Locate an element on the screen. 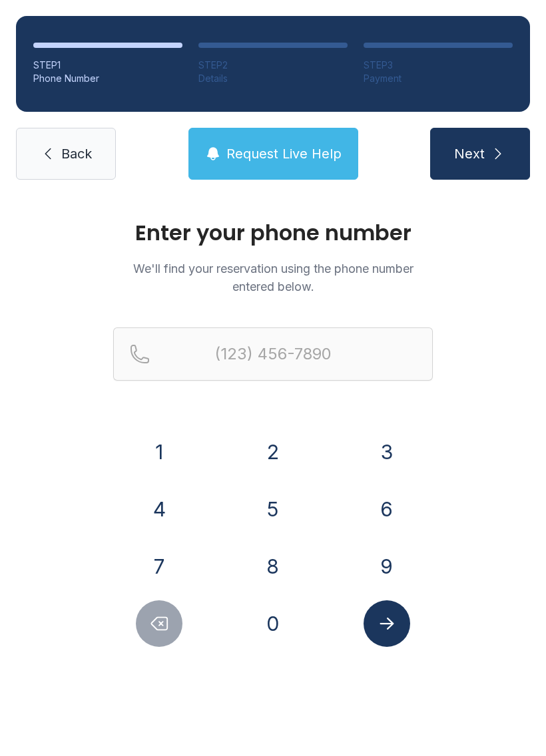 The image size is (546, 756). span: Request Live Help is located at coordinates (283, 154).